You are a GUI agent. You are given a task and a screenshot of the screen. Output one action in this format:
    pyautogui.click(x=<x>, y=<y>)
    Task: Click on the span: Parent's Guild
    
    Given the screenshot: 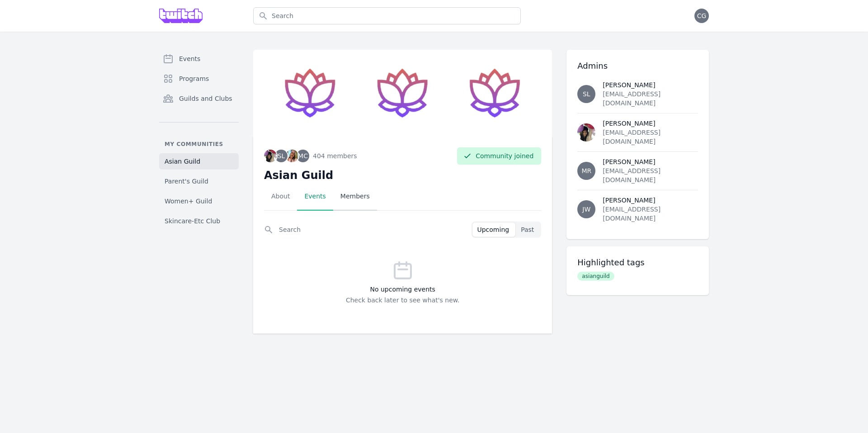 What is the action you would take?
    pyautogui.click(x=186, y=181)
    